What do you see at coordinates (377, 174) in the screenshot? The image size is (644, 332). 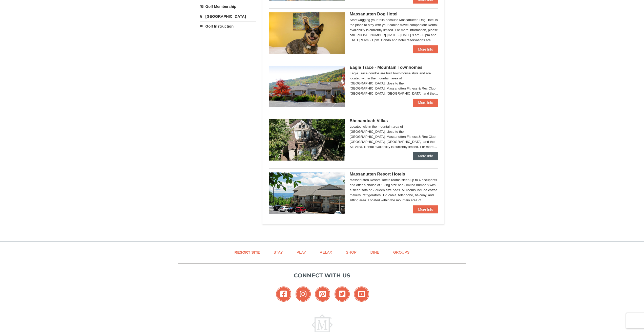 I see `span: Massanutten Resort Hotels` at bounding box center [377, 174].